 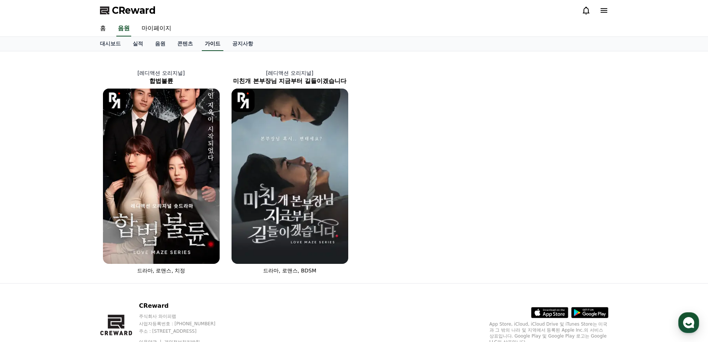 I want to click on h2: 미친개 본부장님 지금부터 길들이겠습니다, so click(x=290, y=81).